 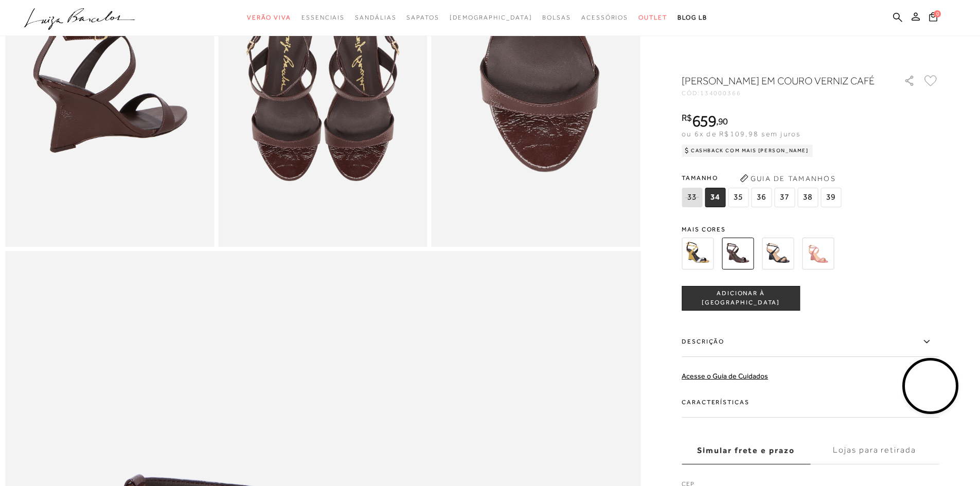 I want to click on span: 37, so click(x=785, y=197).